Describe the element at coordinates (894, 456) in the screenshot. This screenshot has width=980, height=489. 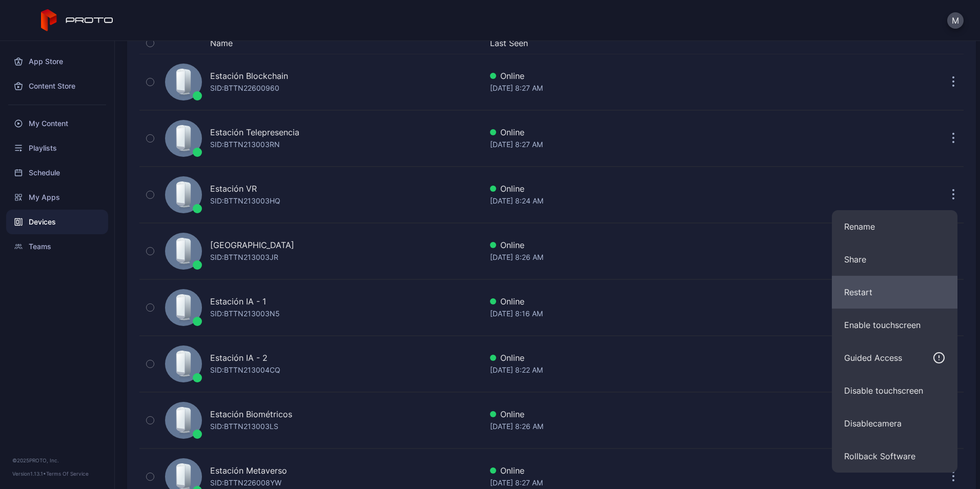
I see `button: Rollback Software` at that location.